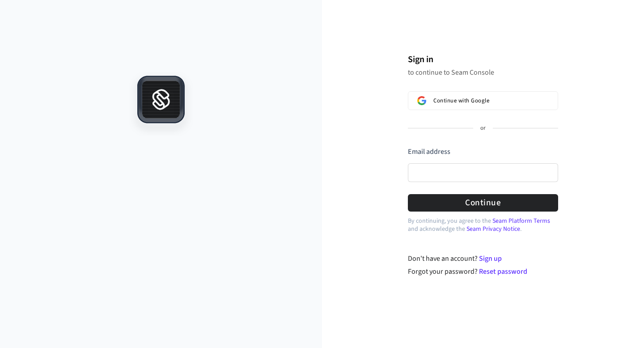 The width and height of the screenshot is (644, 348). I want to click on a: Seam Privacy Notice, so click(493, 229).